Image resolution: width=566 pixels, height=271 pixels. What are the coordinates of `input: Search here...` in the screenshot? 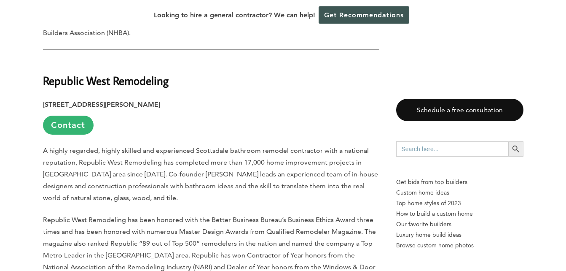 It's located at (452, 149).